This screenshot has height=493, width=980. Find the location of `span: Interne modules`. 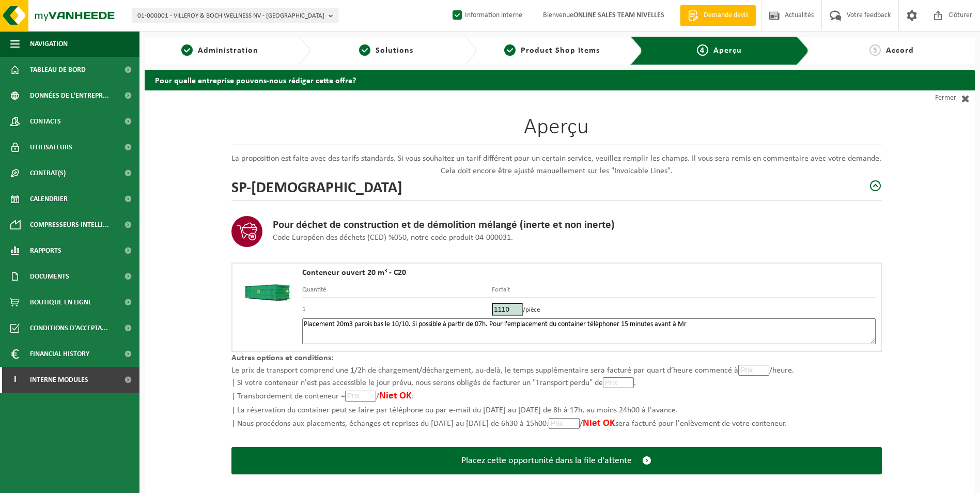

span: Interne modules is located at coordinates (59, 380).